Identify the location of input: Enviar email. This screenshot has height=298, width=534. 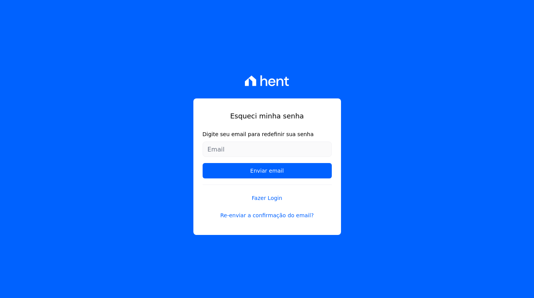
(267, 171).